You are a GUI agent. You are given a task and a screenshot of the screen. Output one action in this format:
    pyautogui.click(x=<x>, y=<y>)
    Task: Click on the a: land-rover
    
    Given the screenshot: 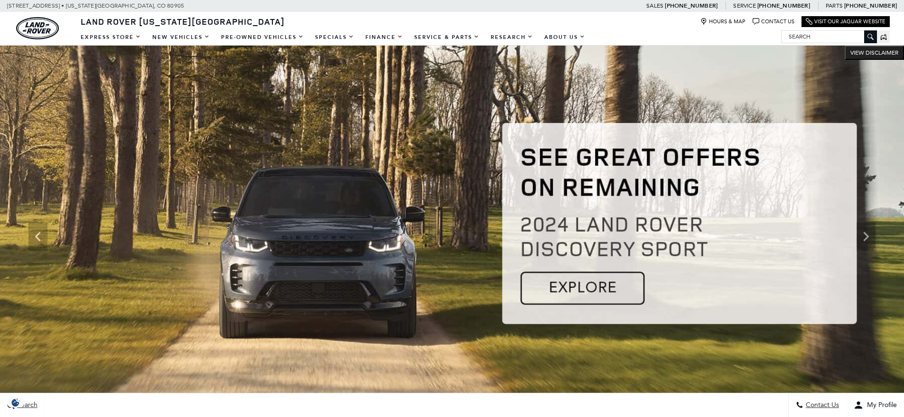 What is the action you would take?
    pyautogui.click(x=38, y=28)
    